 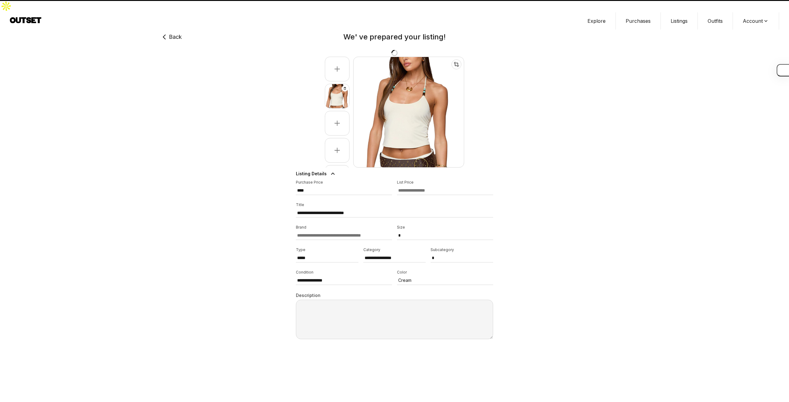 What do you see at coordinates (638, 21) in the screenshot?
I see `button: Purchases` at bounding box center [638, 21].